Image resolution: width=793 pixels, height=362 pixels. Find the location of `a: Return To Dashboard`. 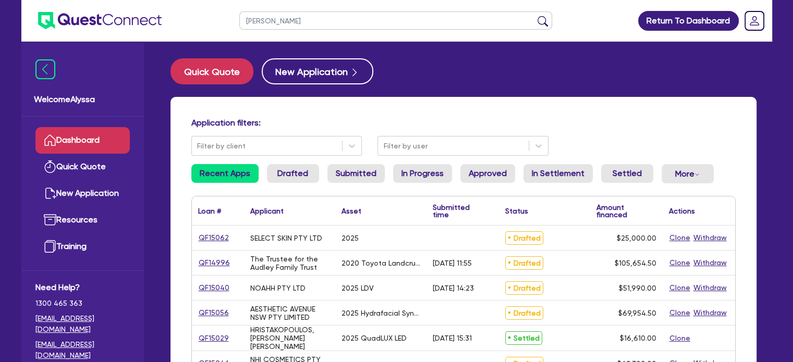

a: Return To Dashboard is located at coordinates (688, 21).